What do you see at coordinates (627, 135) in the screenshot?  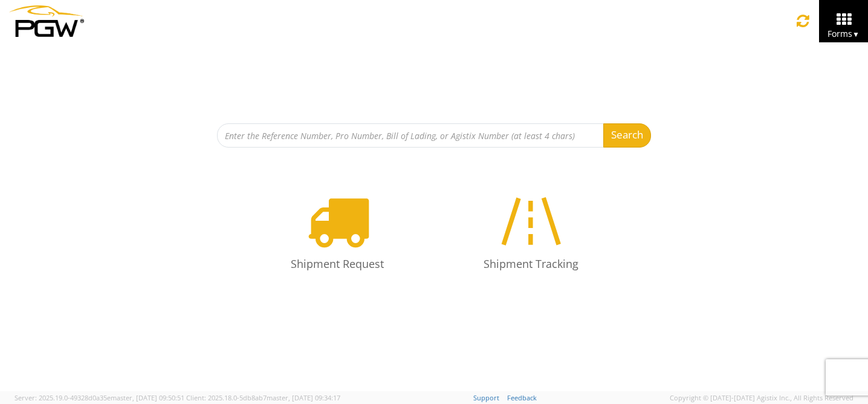 I see `button: Search` at bounding box center [627, 135].